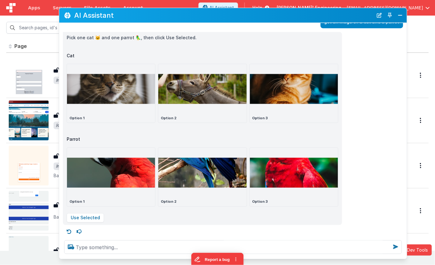  What do you see at coordinates (294, 173) in the screenshot?
I see `img: Macaw at Akumal Monkey Sanctuary` at bounding box center [294, 173].